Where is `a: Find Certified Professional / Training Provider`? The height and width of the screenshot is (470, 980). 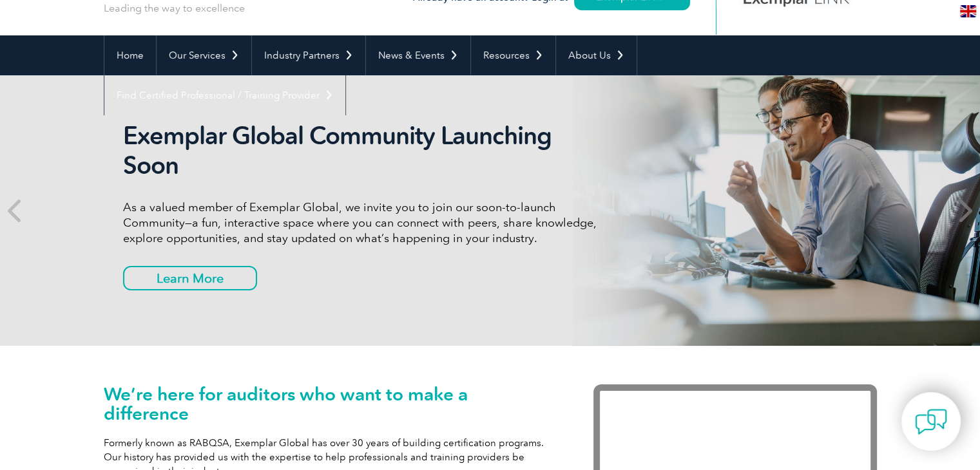
a: Find Certified Professional / Training Provider is located at coordinates (225, 95).